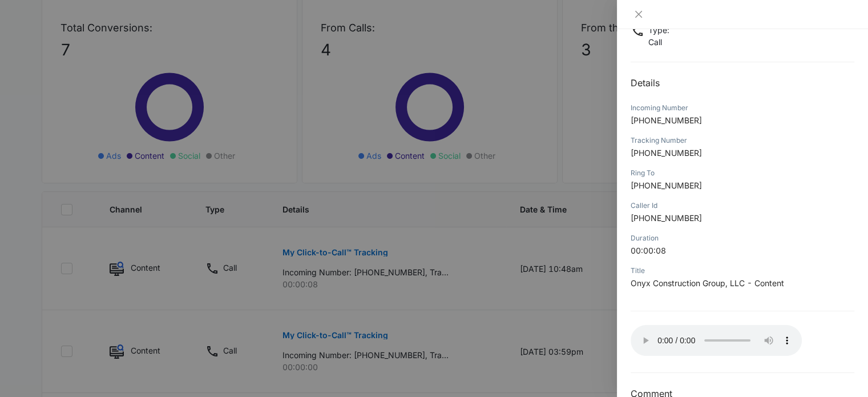  What do you see at coordinates (648, 250) in the screenshot?
I see `span: 00:00:08` at bounding box center [648, 250].